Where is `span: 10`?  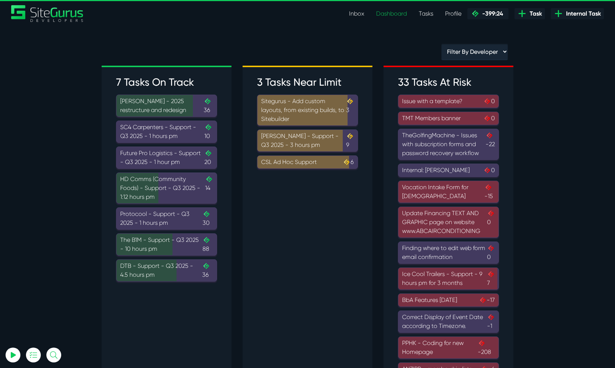
span: 10 is located at coordinates (209, 132).